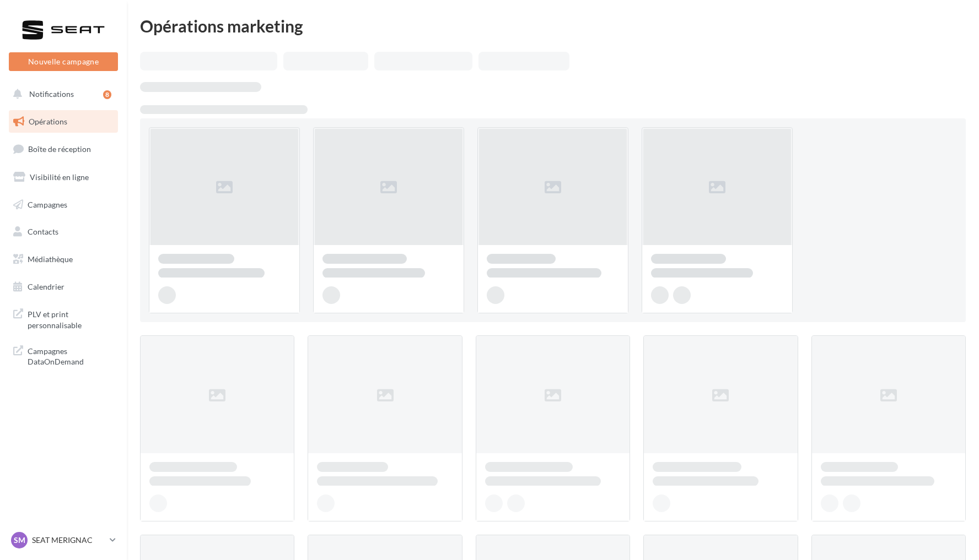 This screenshot has height=560, width=979. What do you see at coordinates (61, 94) in the screenshot?
I see `button: Notifications 8` at bounding box center [61, 94].